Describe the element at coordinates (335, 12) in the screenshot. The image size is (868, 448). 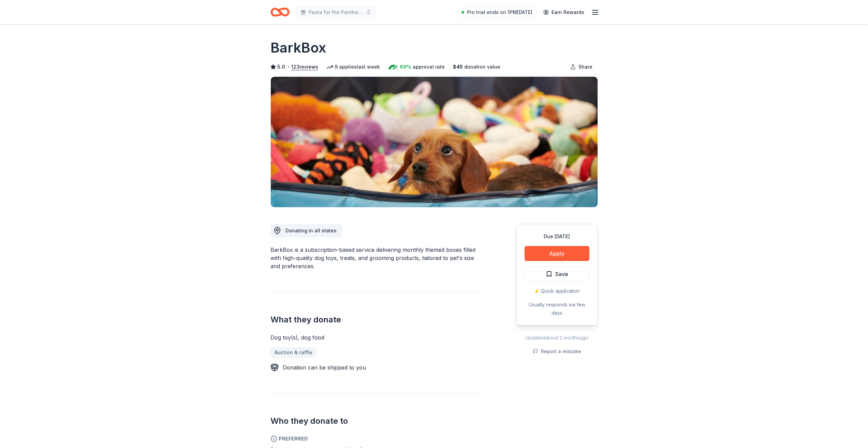
I see `span: Pasta for the Panthers Event and Auction` at that location.